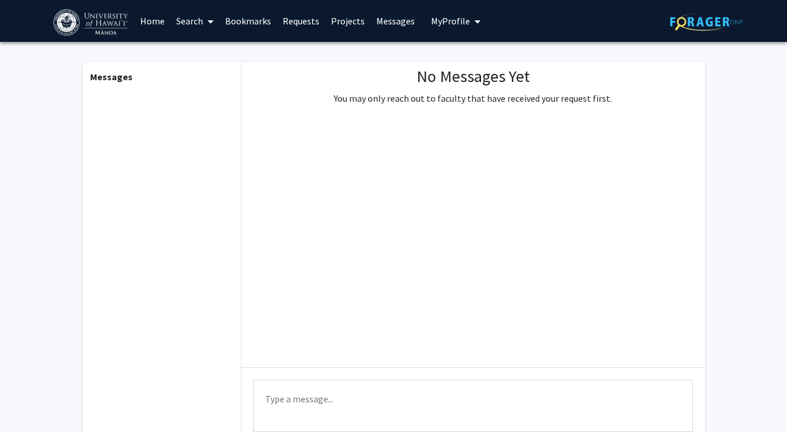  I want to click on h1: No Messages Yet, so click(473, 77).